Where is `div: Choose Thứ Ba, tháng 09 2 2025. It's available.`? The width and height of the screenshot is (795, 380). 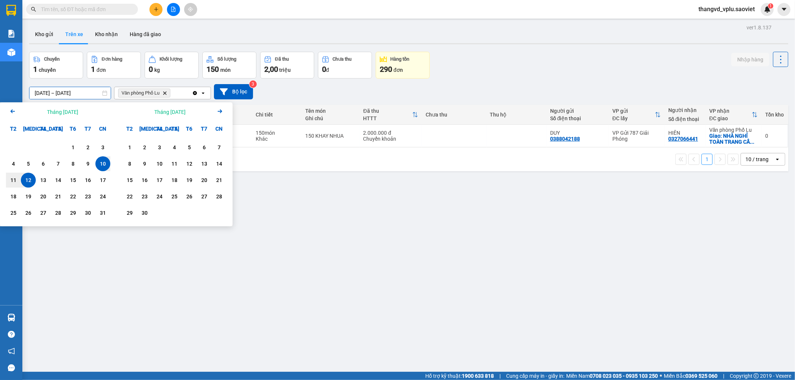
div: Choose Thứ Ba, tháng 09 2 2025. It's available. is located at coordinates (145, 148).